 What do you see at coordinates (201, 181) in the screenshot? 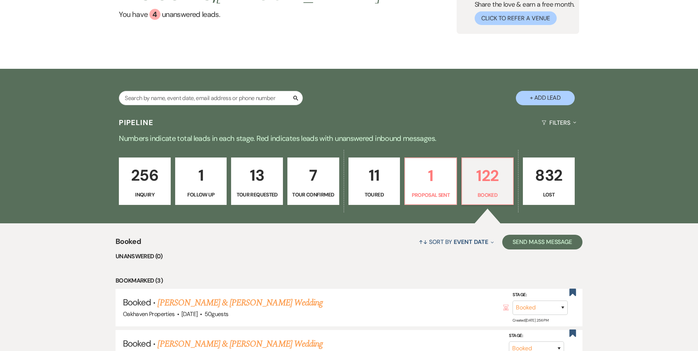
I see `a: 1Follow Up` at bounding box center [201, 181].